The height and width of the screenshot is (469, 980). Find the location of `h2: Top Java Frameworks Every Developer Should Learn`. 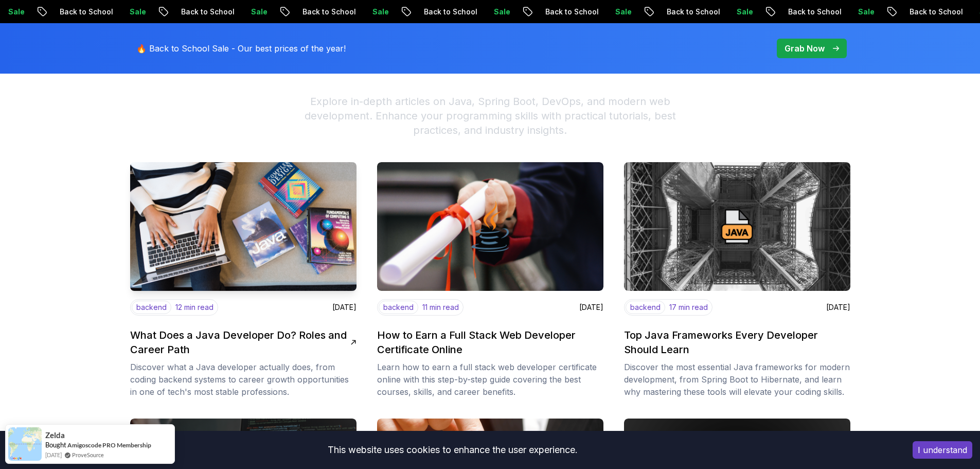

h2: Top Java Frameworks Every Developer Should Learn is located at coordinates (734, 342).